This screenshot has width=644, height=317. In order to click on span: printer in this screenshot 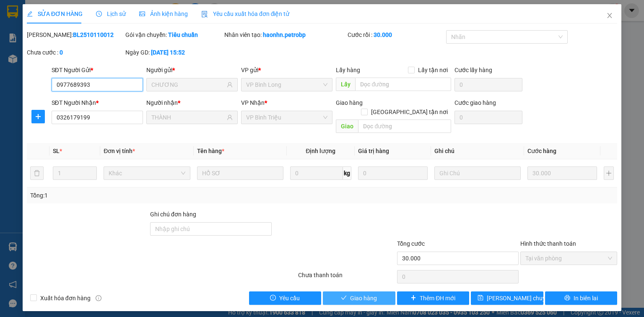, I will do `click(567, 298)`.